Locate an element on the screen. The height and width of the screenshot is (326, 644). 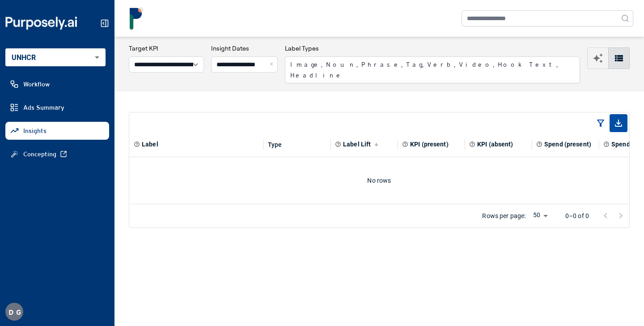
div: Type is located at coordinates (275, 145).